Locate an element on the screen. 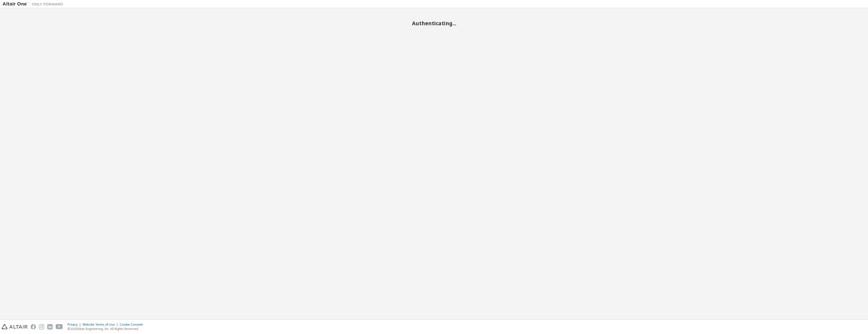 Image resolution: width=868 pixels, height=334 pixels. img: instagram.svg is located at coordinates (41, 327).